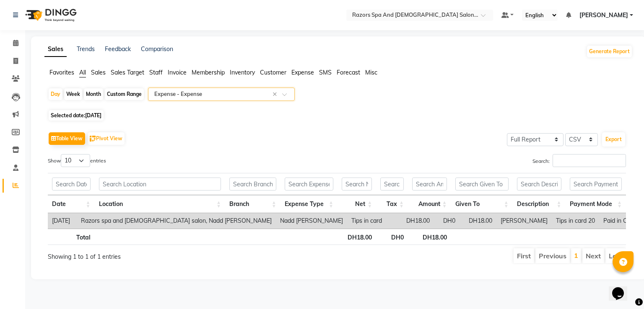  Describe the element at coordinates (596, 204) in the screenshot. I see `th: Payment Mode: activate to sort column ascending` at that location.